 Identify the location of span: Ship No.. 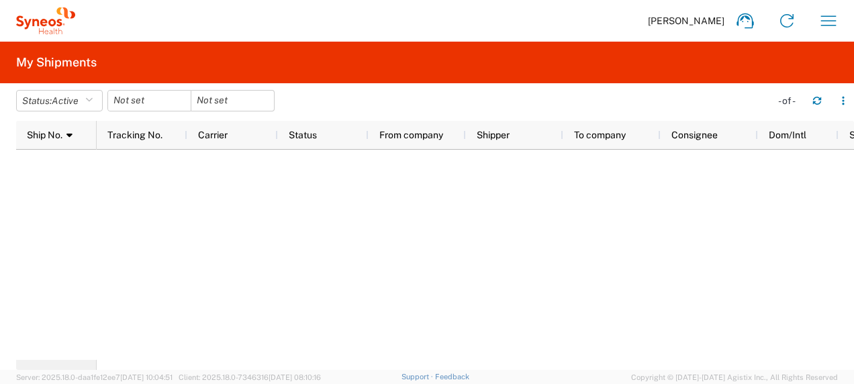
(44, 135).